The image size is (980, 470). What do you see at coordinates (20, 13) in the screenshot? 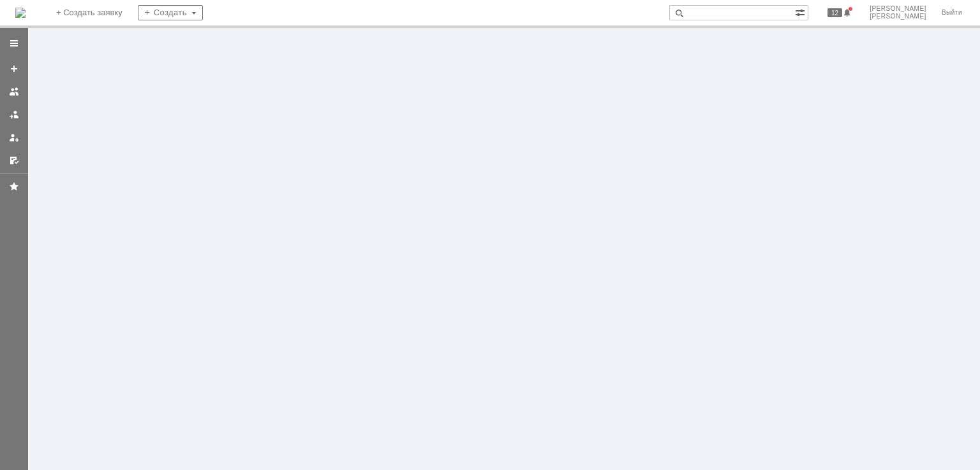
I see `a: Перейти на домашнюю страницу` at bounding box center [20, 13].